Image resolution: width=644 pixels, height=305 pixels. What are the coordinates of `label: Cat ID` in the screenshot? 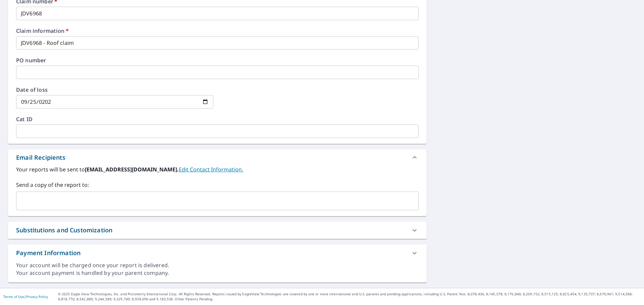 It's located at (217, 119).